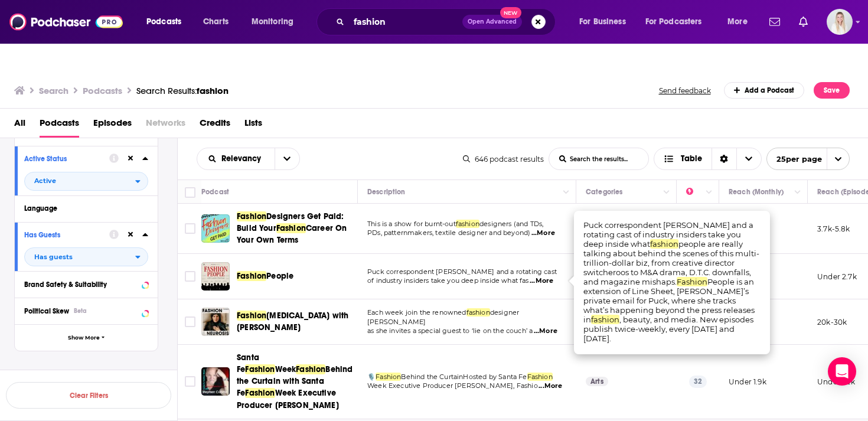 The image size is (868, 421). I want to click on p: Under 2.7k, so click(837, 277).